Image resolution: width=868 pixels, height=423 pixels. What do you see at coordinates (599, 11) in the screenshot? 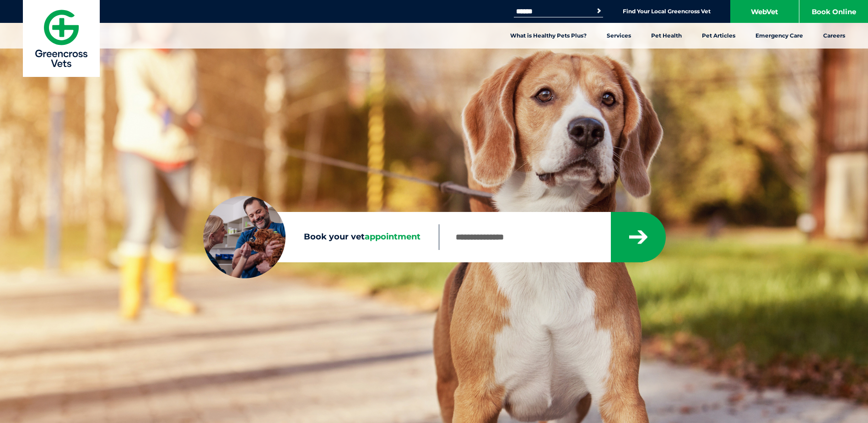
I see `button: Search` at bounding box center [599, 11].